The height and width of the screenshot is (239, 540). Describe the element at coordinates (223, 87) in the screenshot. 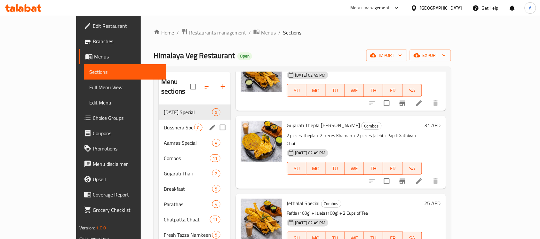

I see `button: Add section` at that location.